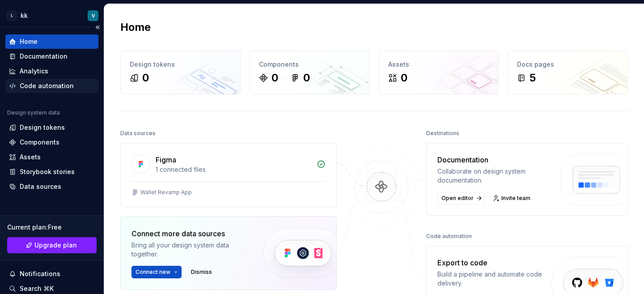  Describe the element at coordinates (439, 73) in the screenshot. I see `a: Assets0` at that location.